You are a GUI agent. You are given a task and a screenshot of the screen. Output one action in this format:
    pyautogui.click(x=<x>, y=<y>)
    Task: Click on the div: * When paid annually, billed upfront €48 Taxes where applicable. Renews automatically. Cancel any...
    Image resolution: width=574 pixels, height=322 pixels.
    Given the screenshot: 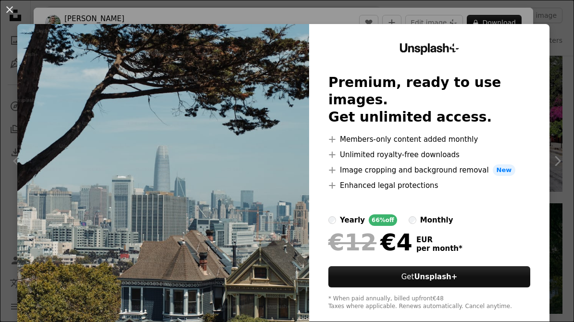 What is the action you would take?
    pyautogui.click(x=430, y=303)
    